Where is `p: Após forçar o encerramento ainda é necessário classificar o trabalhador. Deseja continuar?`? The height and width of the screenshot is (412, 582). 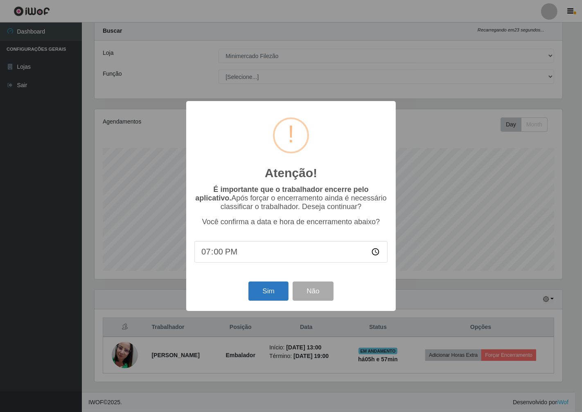 p: Após forçar o encerramento ainda é necessário classificar o trabalhador. Deseja continuar? is located at coordinates (291, 198).